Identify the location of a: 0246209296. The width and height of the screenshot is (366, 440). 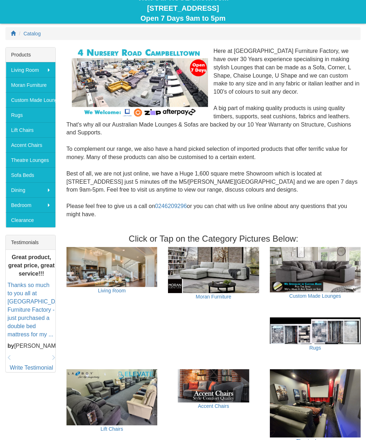
(171, 206).